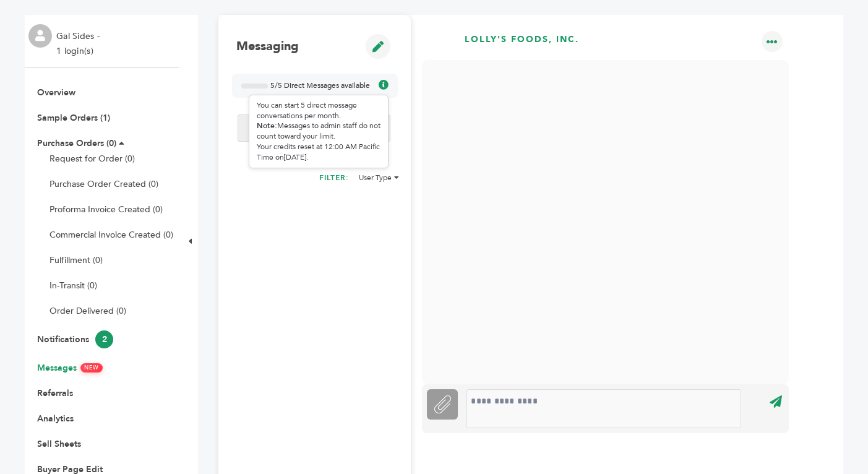  I want to click on label: Attachment File, so click(442, 404).